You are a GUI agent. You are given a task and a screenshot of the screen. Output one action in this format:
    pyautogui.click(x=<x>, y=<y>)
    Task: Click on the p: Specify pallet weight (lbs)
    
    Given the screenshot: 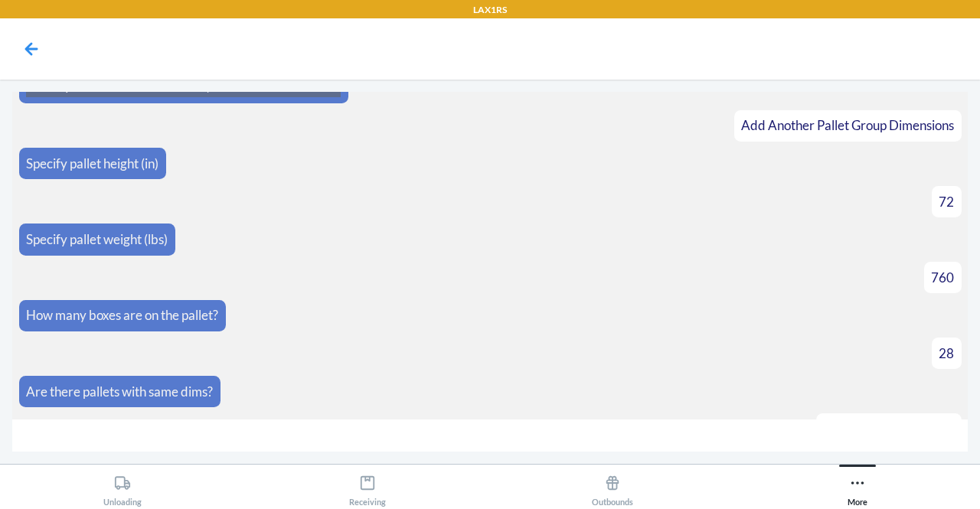 What is the action you would take?
    pyautogui.click(x=97, y=239)
    